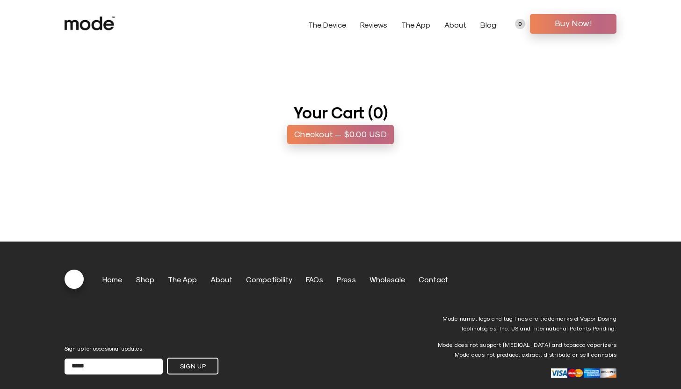 The image size is (681, 389). Describe the element at coordinates (346, 279) in the screenshot. I see `a: Press` at that location.